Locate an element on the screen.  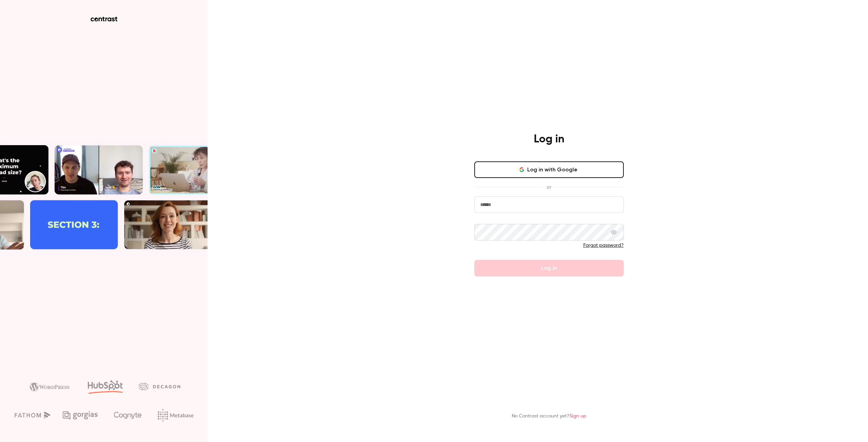
button: Log in with Google is located at coordinates (549, 169).